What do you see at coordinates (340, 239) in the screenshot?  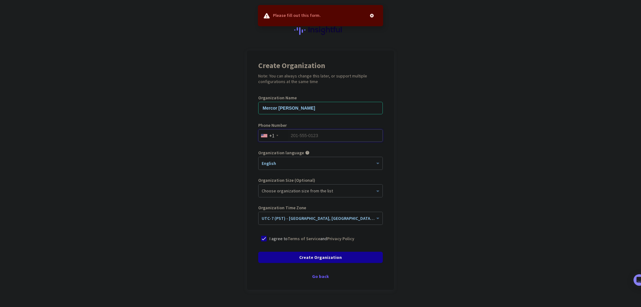 I see `a: Privacy Policy` at bounding box center [340, 239].